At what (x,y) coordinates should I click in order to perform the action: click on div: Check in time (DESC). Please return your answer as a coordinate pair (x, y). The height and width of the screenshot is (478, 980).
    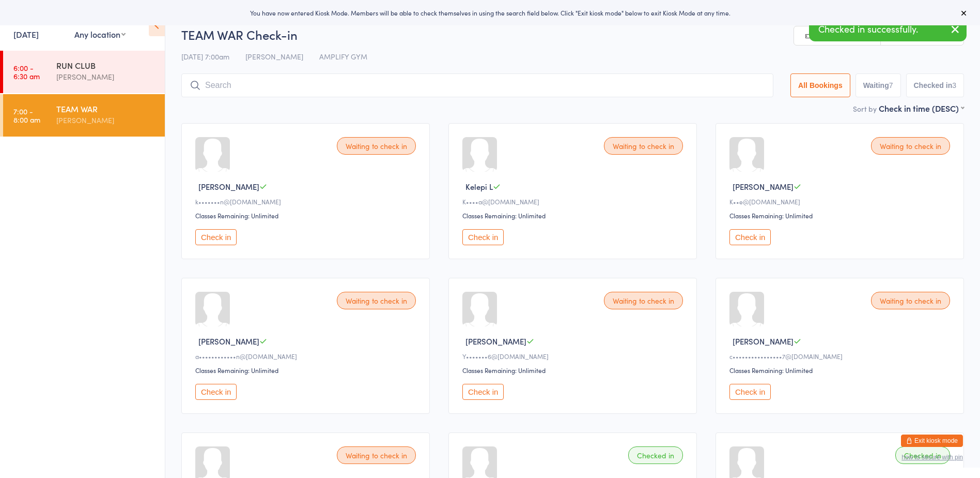
    Looking at the image, I should click on (921, 108).